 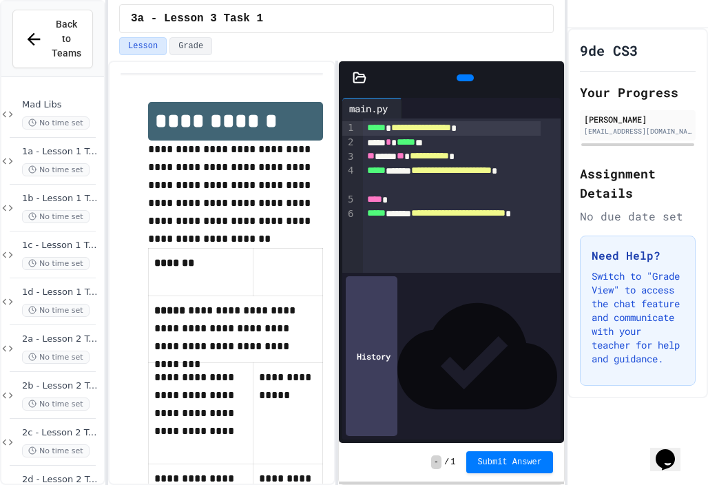 What do you see at coordinates (638, 216) in the screenshot?
I see `div: No due date set` at bounding box center [638, 216].